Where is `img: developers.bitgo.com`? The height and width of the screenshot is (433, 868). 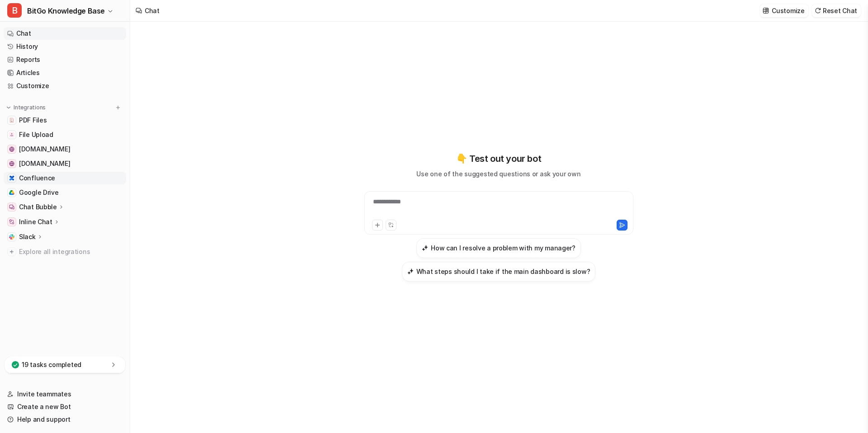
img: developers.bitgo.com is located at coordinates (12, 149).